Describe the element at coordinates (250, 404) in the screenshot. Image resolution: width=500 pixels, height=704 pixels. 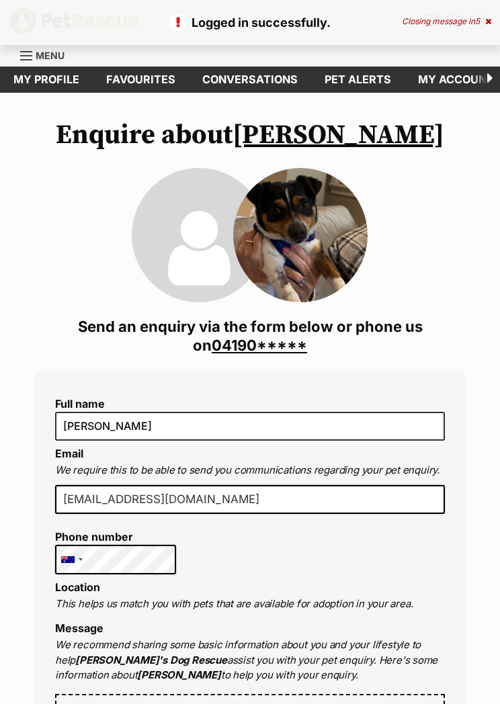
I see `label: Full name` at that location.